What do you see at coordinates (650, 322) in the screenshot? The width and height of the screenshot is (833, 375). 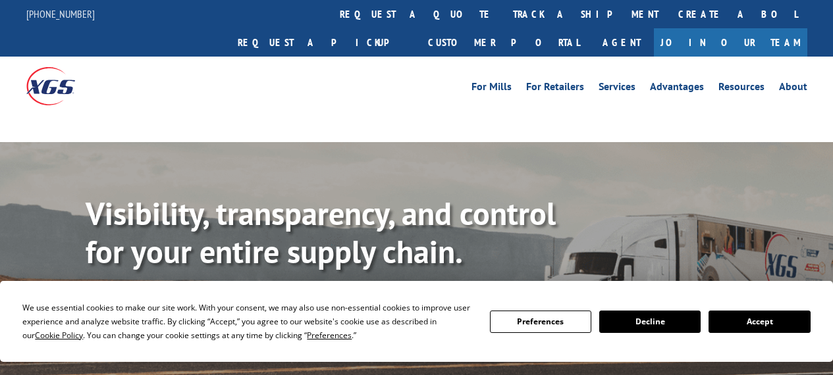 I see `button: Decline` at bounding box center [650, 322].